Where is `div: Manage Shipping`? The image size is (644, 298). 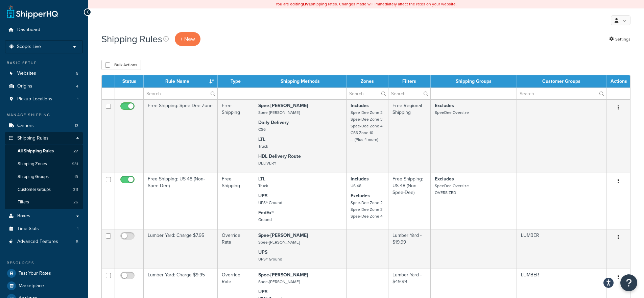
div: Manage Shipping is located at coordinates (44, 115).